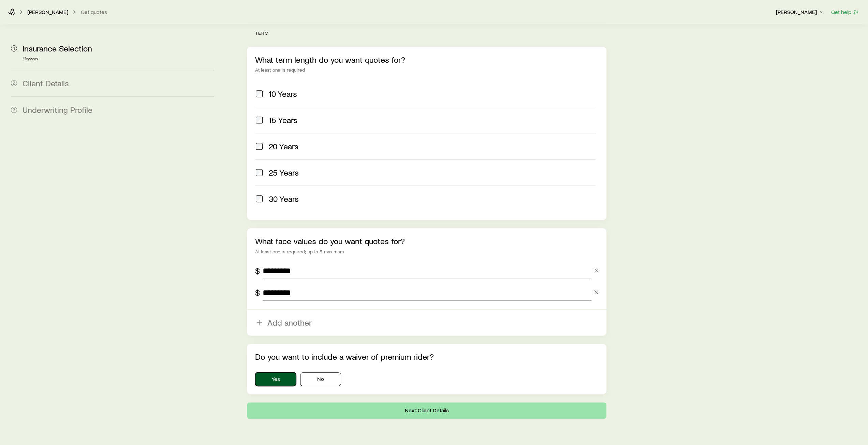 This screenshot has height=445, width=868. I want to click on button: Yes, so click(276, 379).